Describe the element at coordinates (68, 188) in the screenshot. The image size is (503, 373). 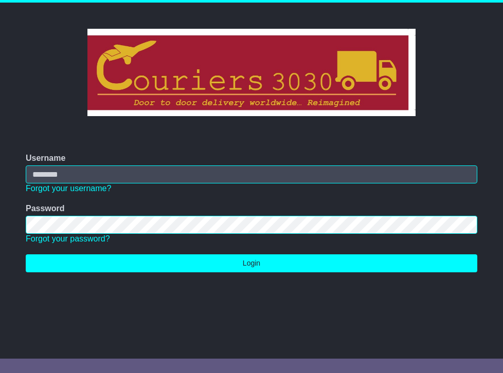
I see `a: Forgot your username?` at that location.